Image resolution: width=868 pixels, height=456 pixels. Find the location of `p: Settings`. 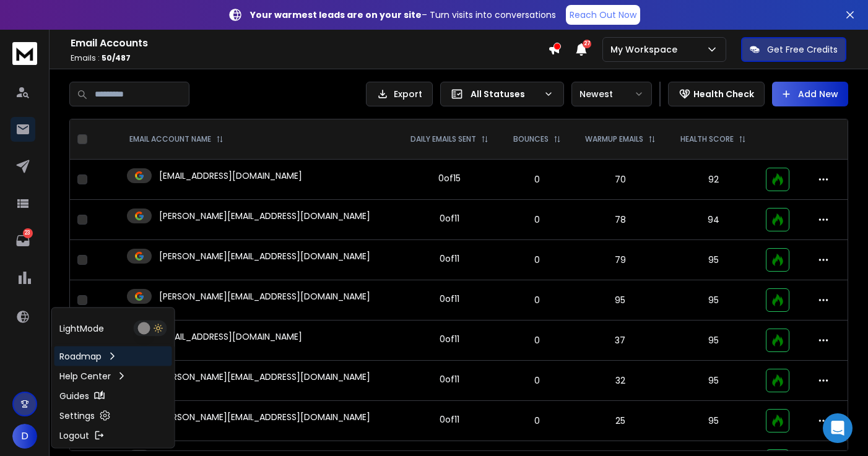

p: Settings is located at coordinates (77, 416).